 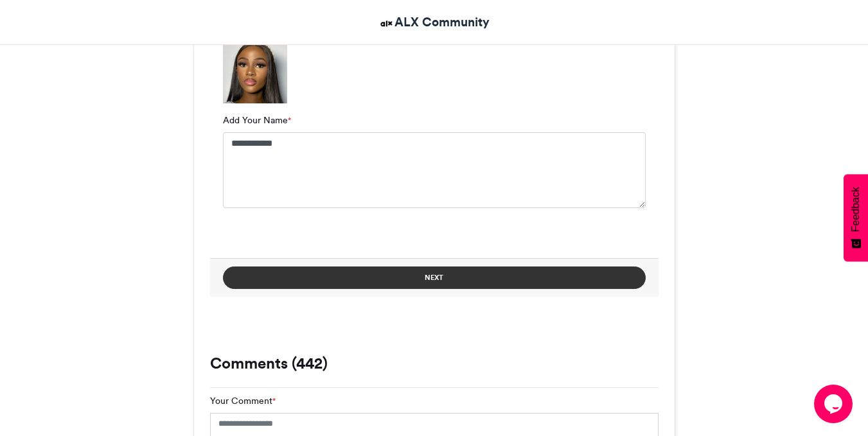 What do you see at coordinates (434, 22) in the screenshot?
I see `a: ALX Community` at bounding box center [434, 22].